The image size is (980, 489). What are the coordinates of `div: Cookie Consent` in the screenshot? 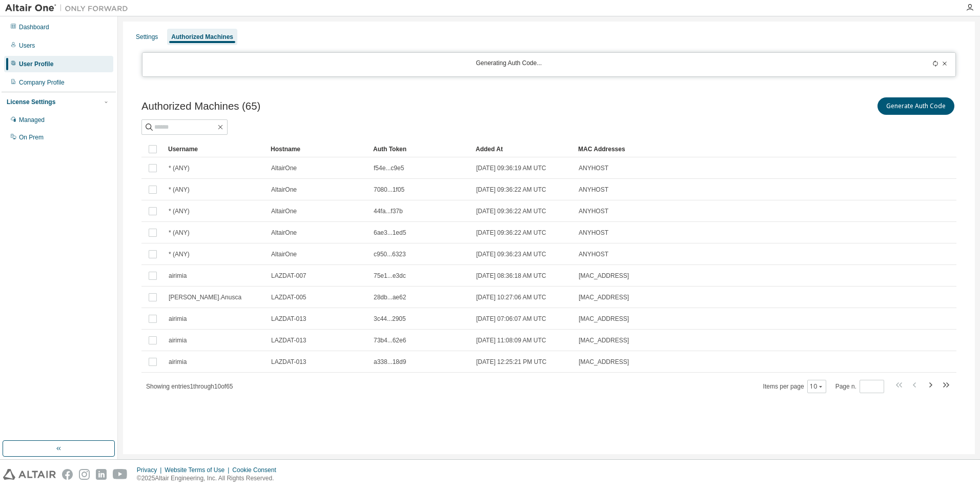 It's located at (257, 470).